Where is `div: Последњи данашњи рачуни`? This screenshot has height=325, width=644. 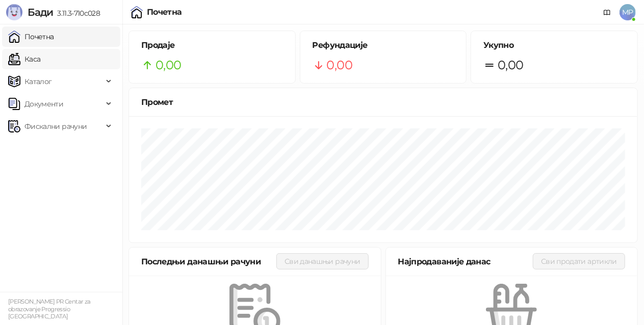
div: Последњи данашњи рачуни is located at coordinates (208, 262).